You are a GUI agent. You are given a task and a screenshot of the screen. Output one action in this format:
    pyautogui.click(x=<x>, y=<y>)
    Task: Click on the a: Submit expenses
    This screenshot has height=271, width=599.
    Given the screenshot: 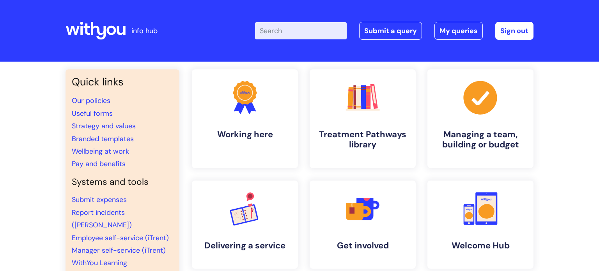 What is the action you would take?
    pyautogui.click(x=99, y=200)
    